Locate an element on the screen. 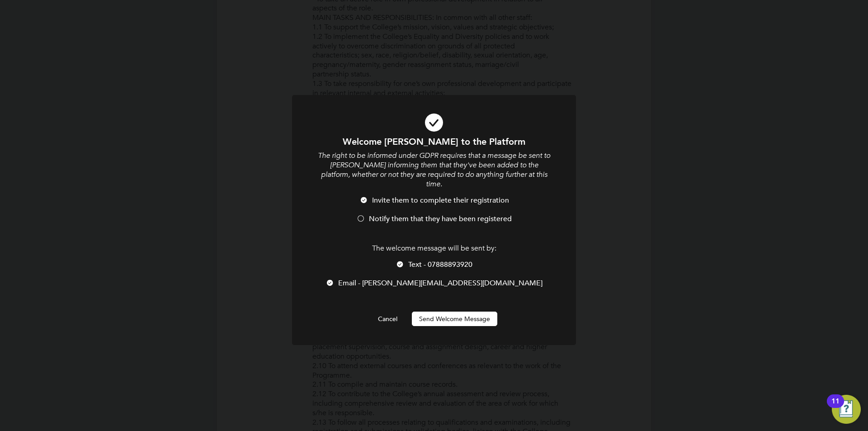  button: Send Welcome Message is located at coordinates (454, 318).